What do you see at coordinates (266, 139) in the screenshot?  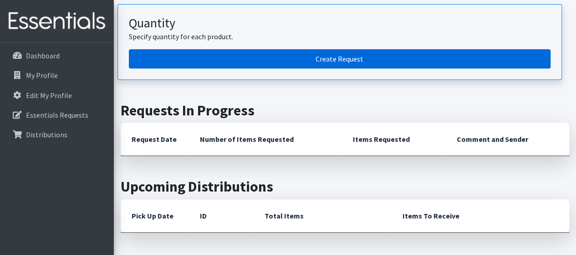 I see `th: Number of Items Requested` at bounding box center [266, 139].